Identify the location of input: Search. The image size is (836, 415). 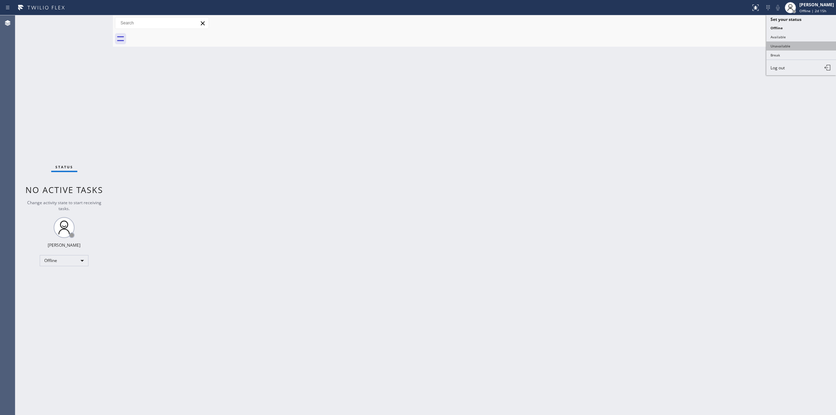
(162, 23).